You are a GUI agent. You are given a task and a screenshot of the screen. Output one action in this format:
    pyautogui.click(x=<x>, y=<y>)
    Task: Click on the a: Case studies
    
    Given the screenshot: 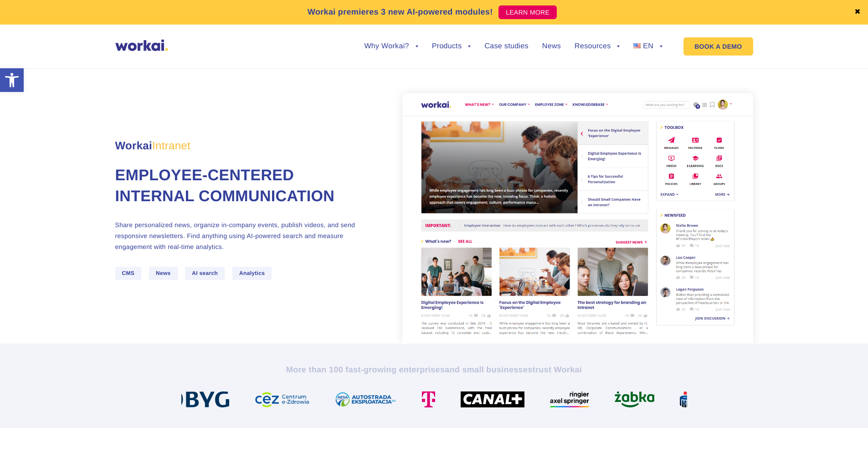 What is the action you would take?
    pyautogui.click(x=506, y=46)
    